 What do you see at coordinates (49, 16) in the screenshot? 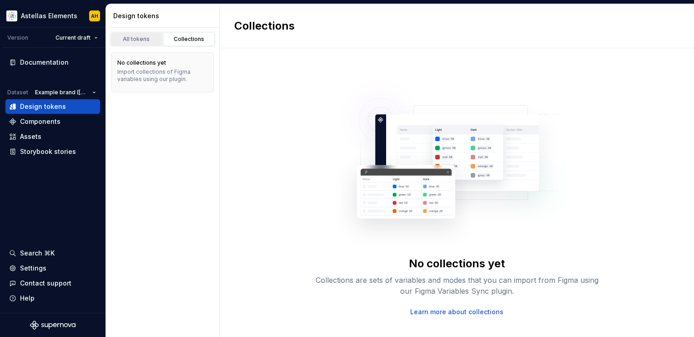
I see `div: Astellas Elements` at bounding box center [49, 16].